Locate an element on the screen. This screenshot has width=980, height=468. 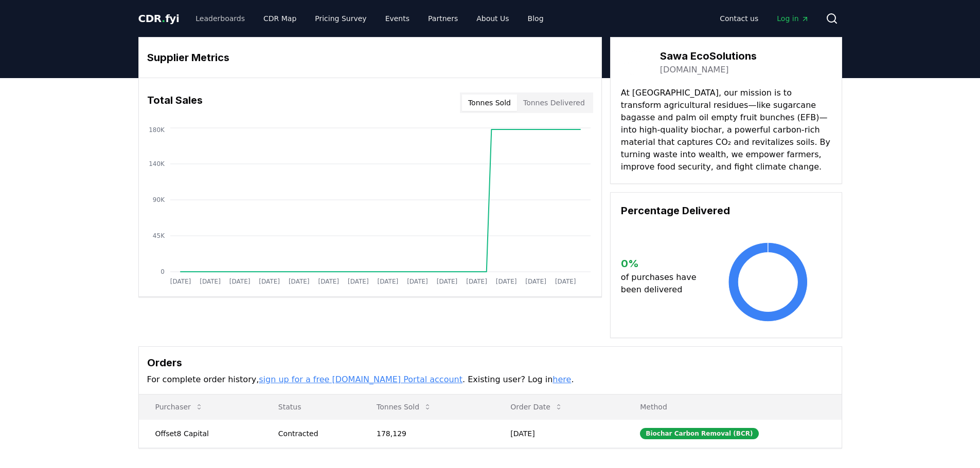
h3: Total Sales is located at coordinates (175, 103).